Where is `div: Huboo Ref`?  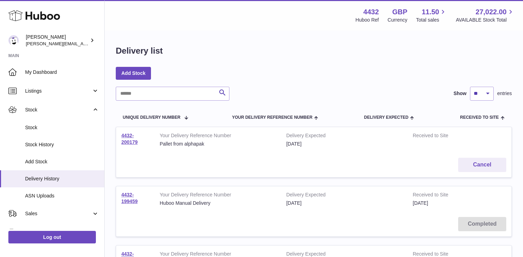 div: Huboo Ref is located at coordinates (367, 20).